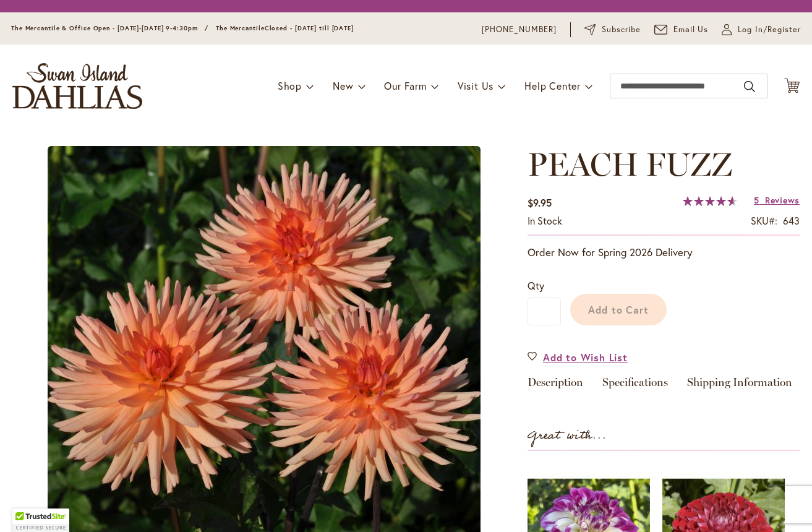  Describe the element at coordinates (681, 30) in the screenshot. I see `a: Email Us` at that location.